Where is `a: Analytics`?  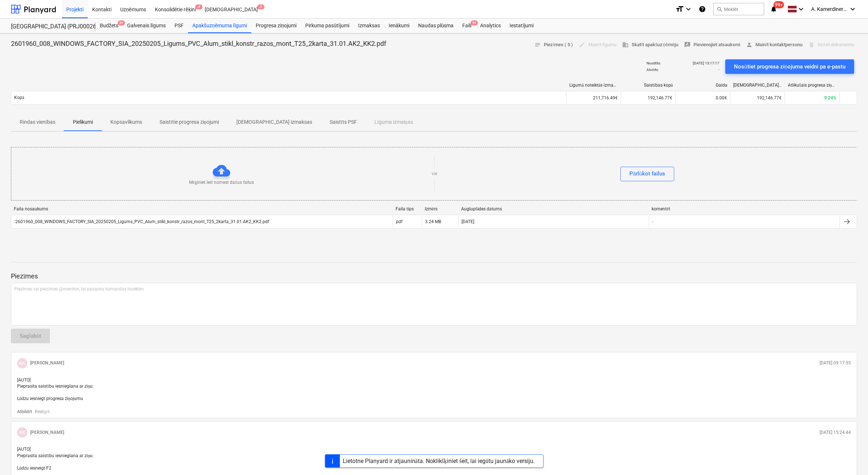
a: Analytics is located at coordinates (490, 26).